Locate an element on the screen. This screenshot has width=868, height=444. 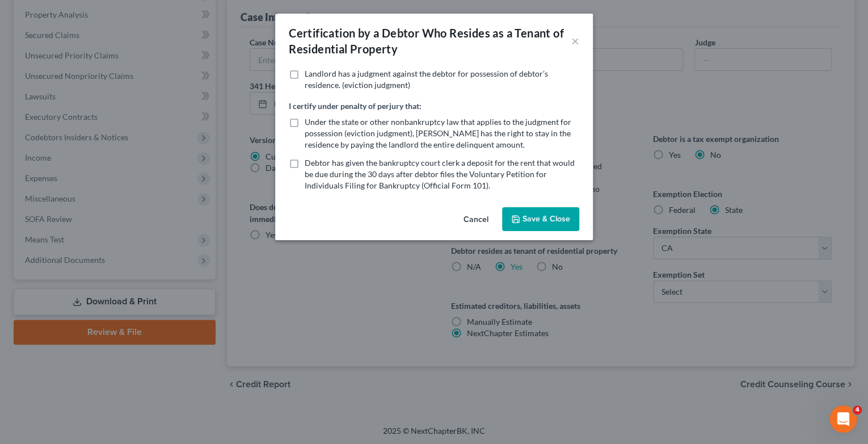
button: Cancel is located at coordinates (476, 220).